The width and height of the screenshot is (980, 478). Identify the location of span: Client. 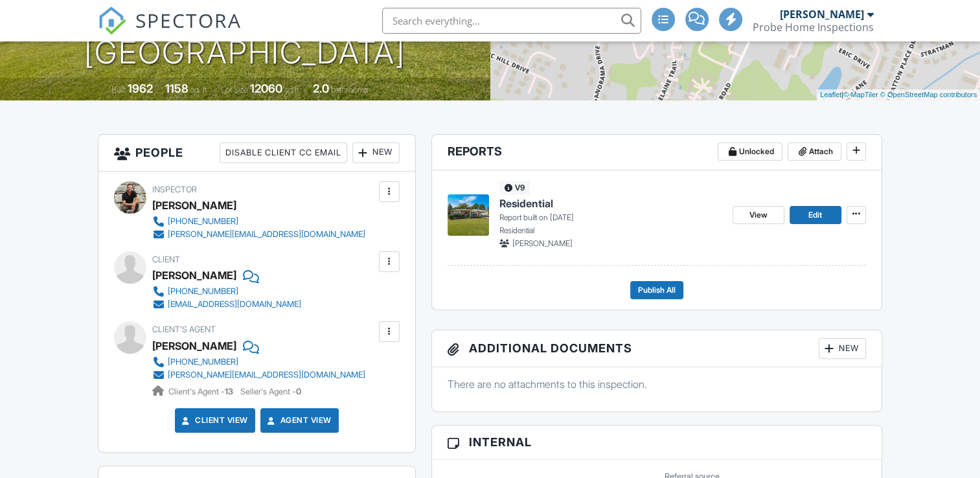
(166, 259).